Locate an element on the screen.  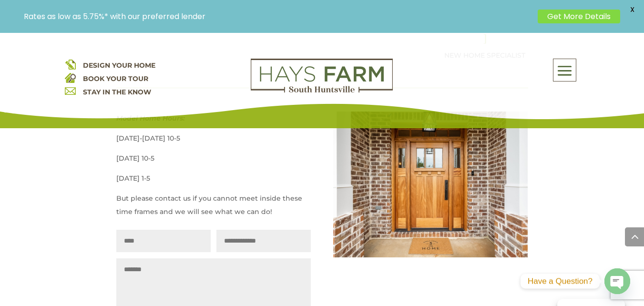
p: Rates as low as 5.75%* with our preferred lender is located at coordinates (278, 17).